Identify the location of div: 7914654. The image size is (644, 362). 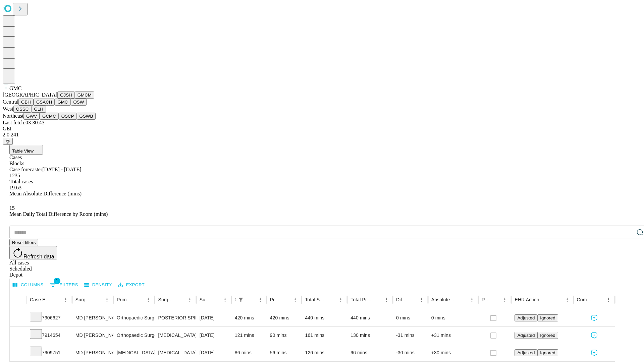
(49, 335).